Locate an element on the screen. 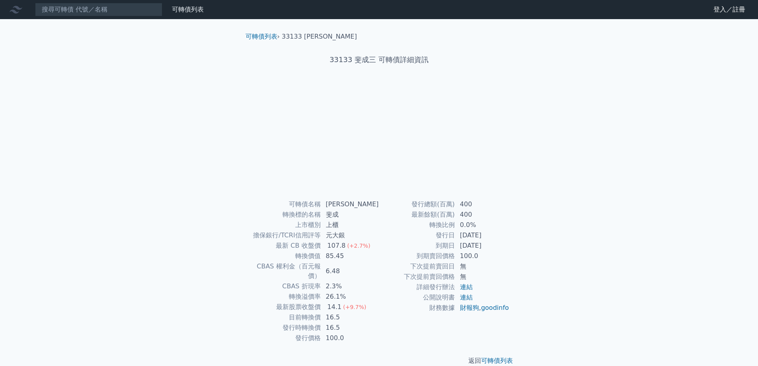 This screenshot has height=366, width=758. td: 公開說明書 is located at coordinates (417, 297).